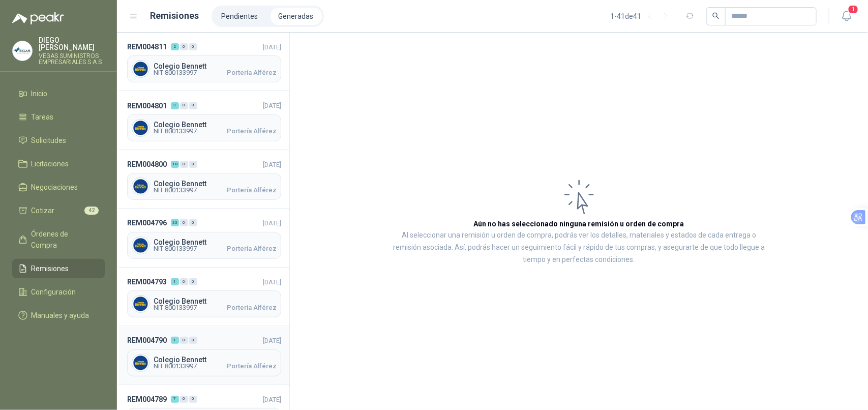 The height and width of the screenshot is (410, 868). I want to click on button: 1, so click(847, 16).